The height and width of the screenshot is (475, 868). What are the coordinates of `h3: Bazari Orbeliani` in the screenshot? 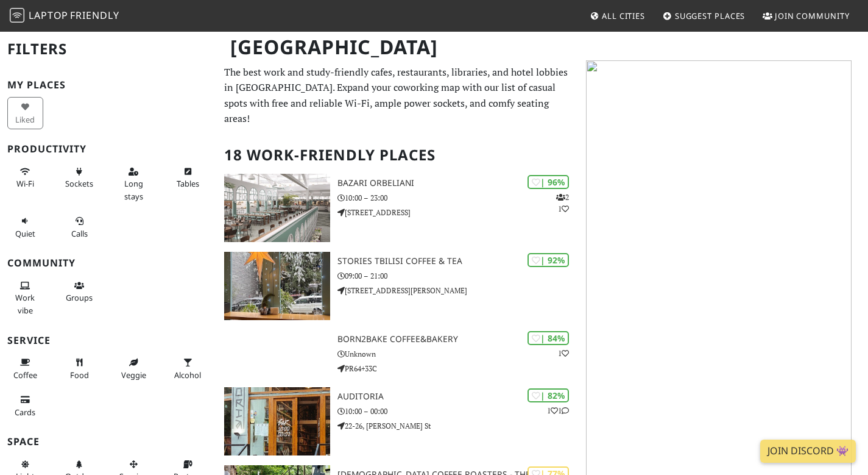 It's located at (458, 182).